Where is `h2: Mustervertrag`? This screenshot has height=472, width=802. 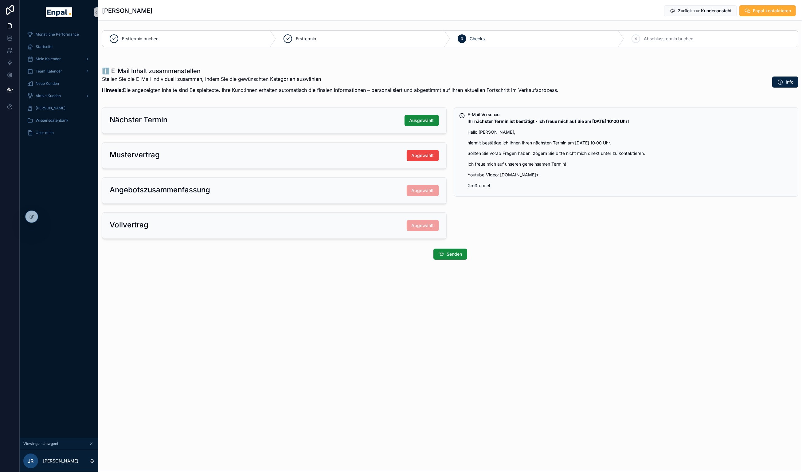
h2: Mustervertrag is located at coordinates (135, 155).